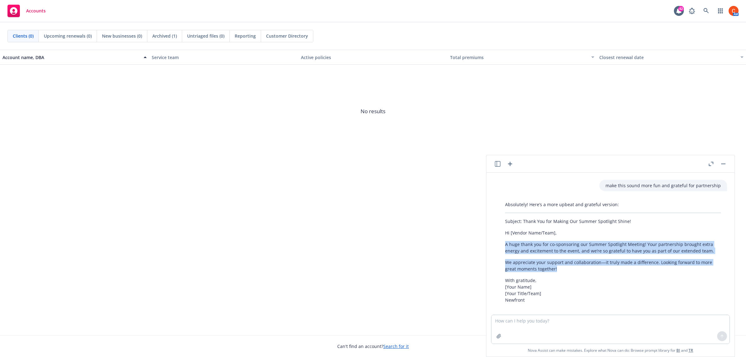  I want to click on span: Clients (0), so click(23, 36).